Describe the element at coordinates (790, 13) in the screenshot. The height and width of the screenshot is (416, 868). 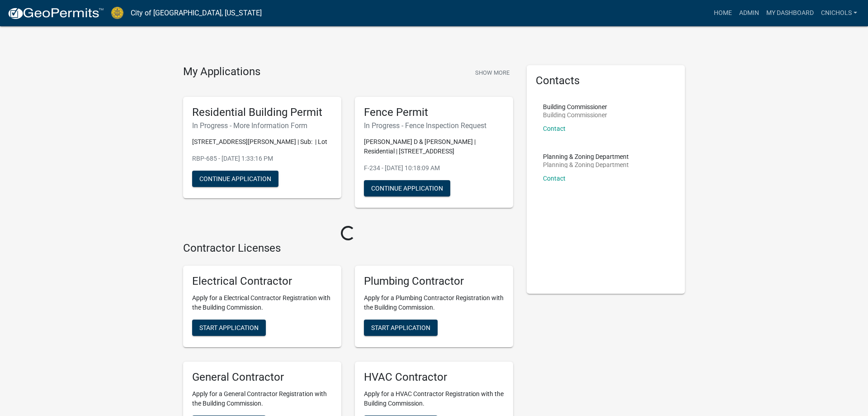
I see `a: My Dashboard` at that location.